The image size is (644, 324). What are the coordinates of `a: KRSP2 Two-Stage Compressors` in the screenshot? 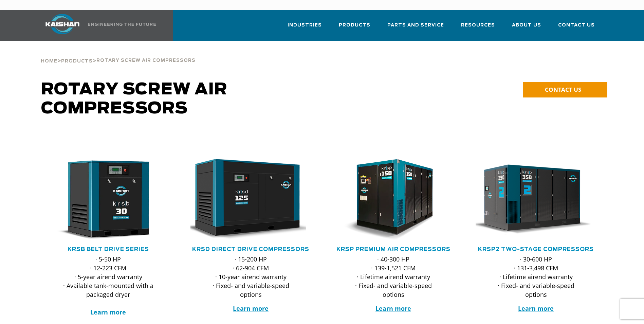 It's located at (536, 249).